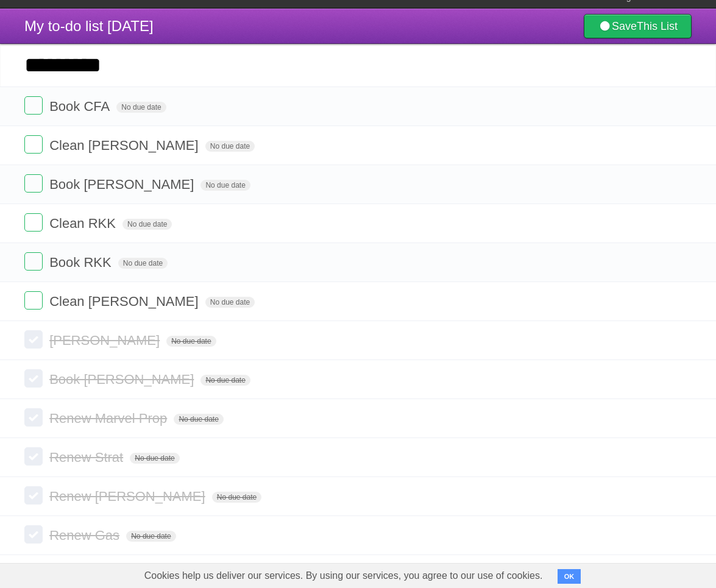  What do you see at coordinates (657, 26) in the screenshot?
I see `b: This List` at bounding box center [657, 26].